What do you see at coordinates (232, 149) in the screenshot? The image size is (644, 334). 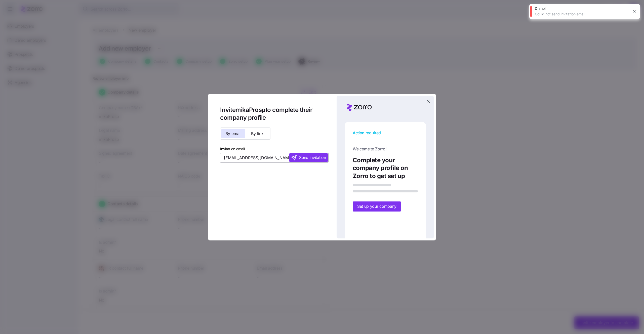 I see `label: Invitation email` at bounding box center [232, 149].